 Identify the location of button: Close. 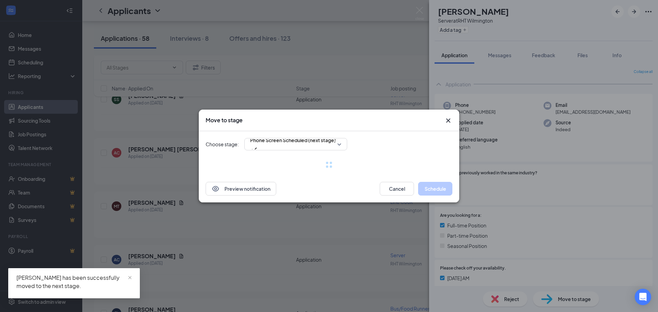
(448, 121).